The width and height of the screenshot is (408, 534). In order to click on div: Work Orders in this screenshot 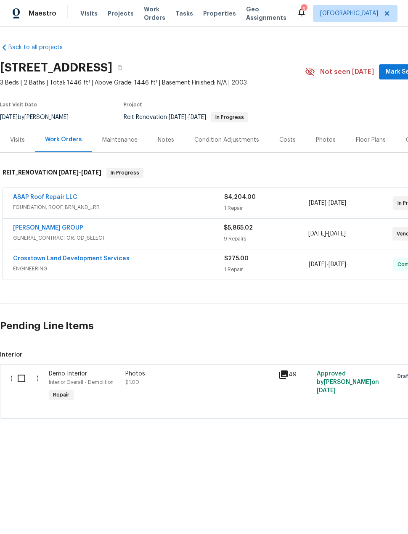, I will do `click(64, 140)`.